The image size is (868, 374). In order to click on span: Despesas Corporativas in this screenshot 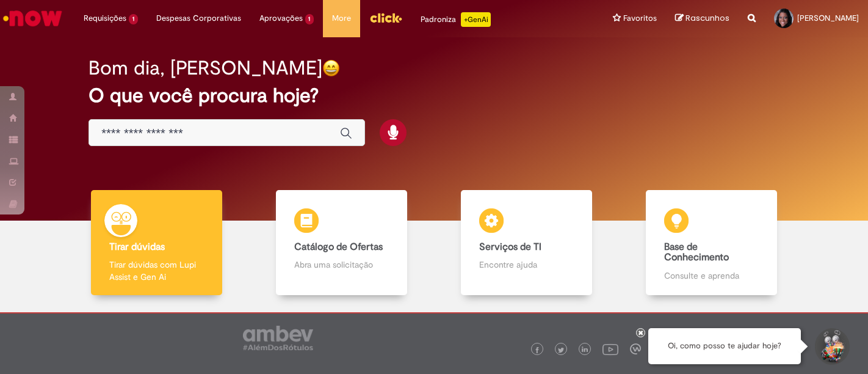, I will do `click(198, 18)`.